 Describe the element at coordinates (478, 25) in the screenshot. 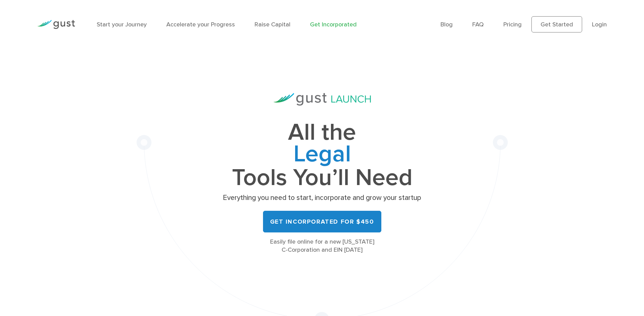

I see `a: FAQ` at that location.